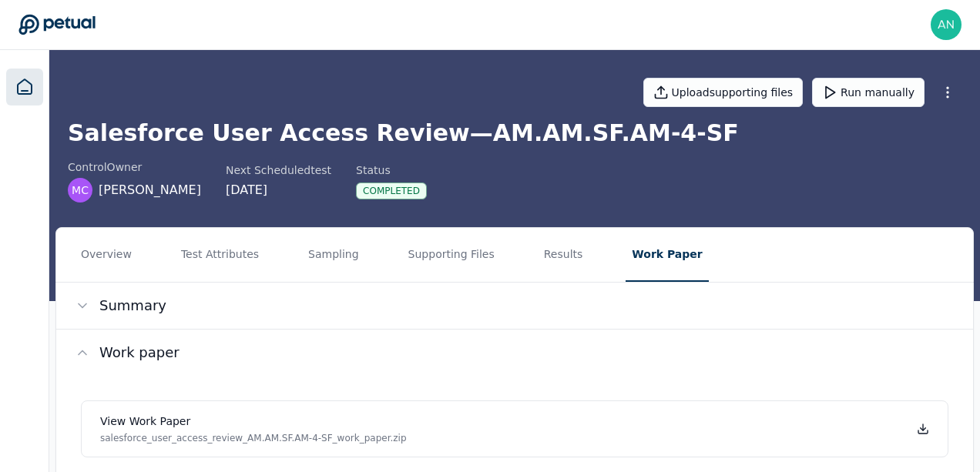 The height and width of the screenshot is (472, 980). I want to click on h4: View work paper, so click(254, 422).